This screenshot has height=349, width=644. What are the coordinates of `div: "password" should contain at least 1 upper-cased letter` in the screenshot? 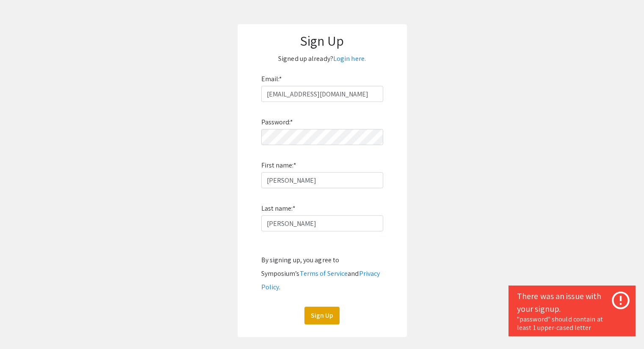 It's located at (572, 324).